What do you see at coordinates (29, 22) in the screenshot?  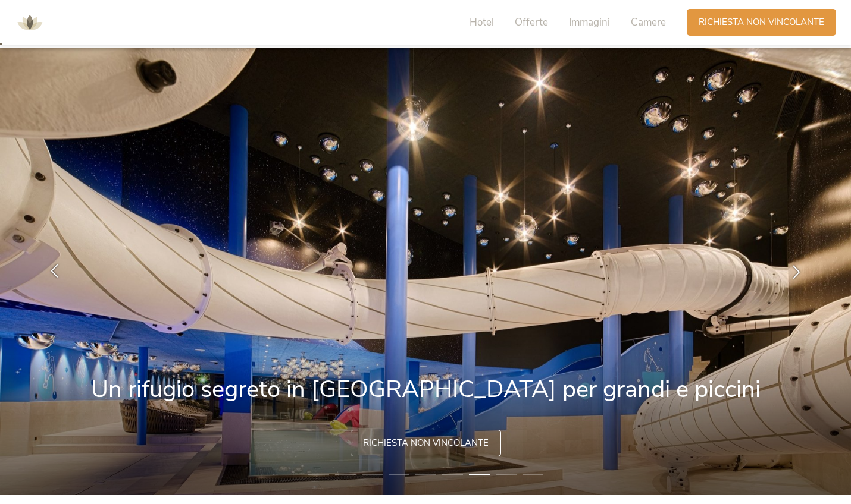 I see `a: AMONTI & LUNARIS Wellnessresort` at bounding box center [29, 22].